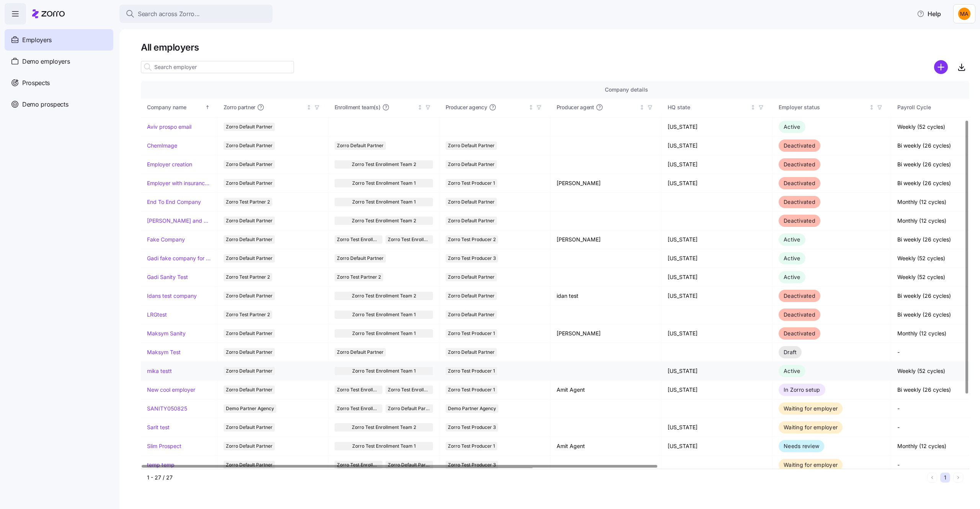 This screenshot has height=509, width=980. I want to click on a: Maksym Sanity, so click(166, 334).